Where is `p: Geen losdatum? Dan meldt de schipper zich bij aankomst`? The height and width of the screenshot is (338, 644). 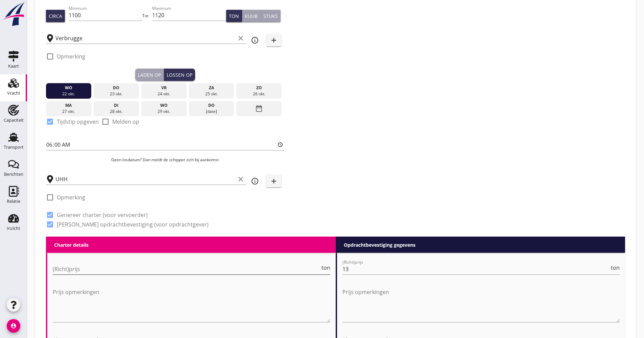 p: Geen losdatum? Dan meldt de schipper zich bij aankomst is located at coordinates (165, 160).